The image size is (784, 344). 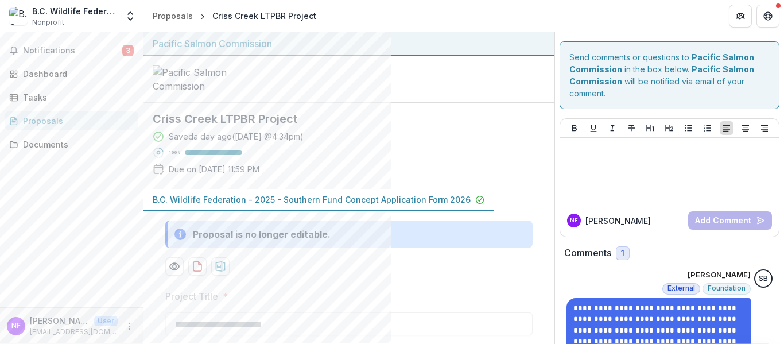 I want to click on button: Add Comment, so click(x=730, y=220).